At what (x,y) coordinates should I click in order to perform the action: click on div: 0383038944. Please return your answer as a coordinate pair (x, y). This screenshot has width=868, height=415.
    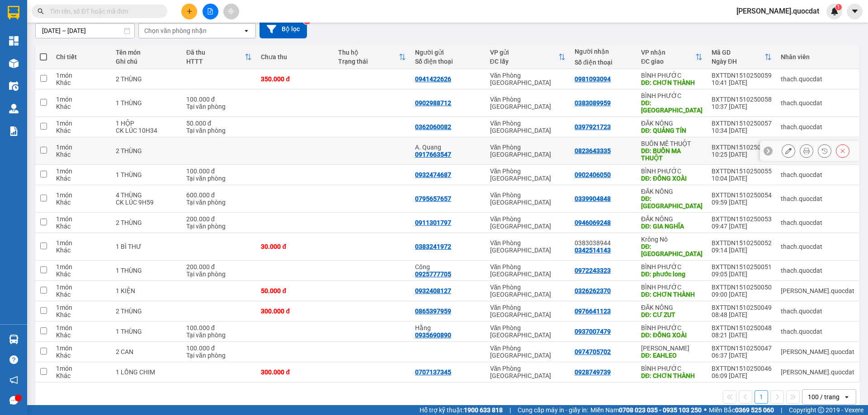
    Looking at the image, I should click on (603, 243).